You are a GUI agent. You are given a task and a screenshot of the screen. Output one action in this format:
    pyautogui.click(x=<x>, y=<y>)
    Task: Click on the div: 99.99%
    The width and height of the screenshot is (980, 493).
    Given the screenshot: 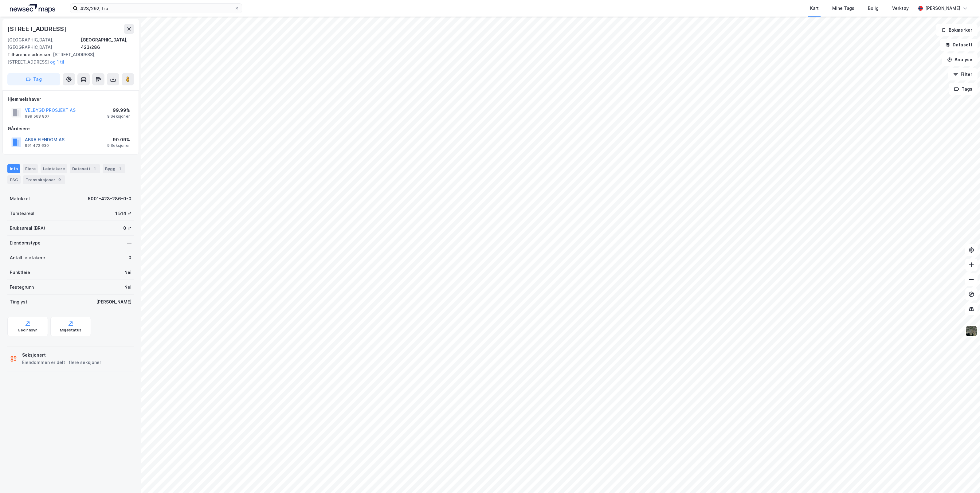 What is the action you would take?
    pyautogui.click(x=118, y=110)
    